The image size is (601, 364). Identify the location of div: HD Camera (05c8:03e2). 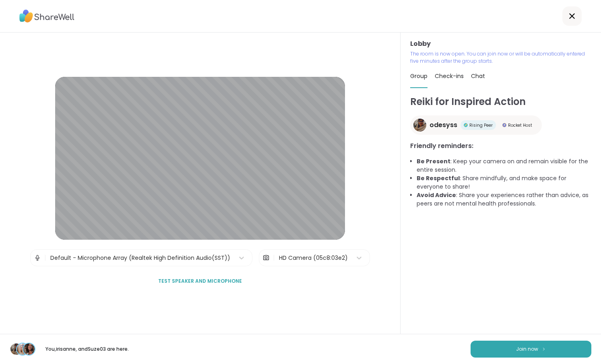
(313, 258).